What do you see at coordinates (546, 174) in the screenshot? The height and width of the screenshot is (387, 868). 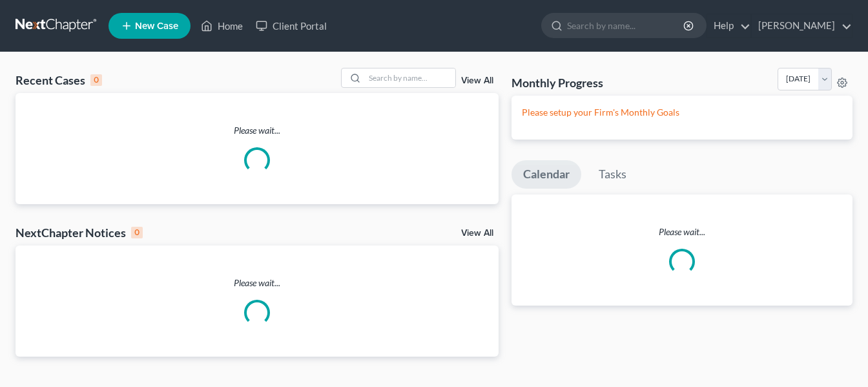 I see `a: Calendar` at bounding box center [546, 174].